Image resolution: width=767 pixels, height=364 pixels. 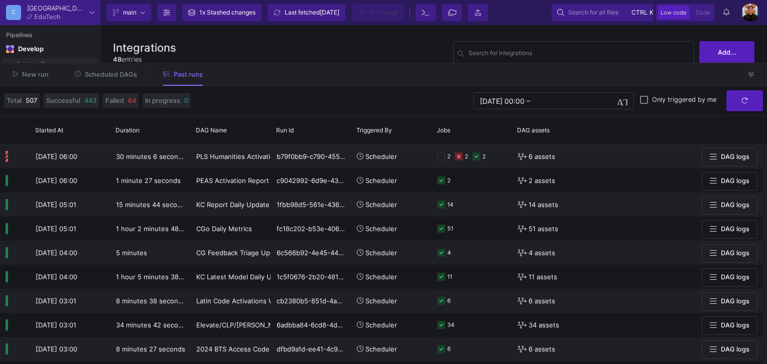 What do you see at coordinates (259, 157) in the screenshot?
I see `span: PLS Humanities Activations Daily Update` at bounding box center [259, 157].